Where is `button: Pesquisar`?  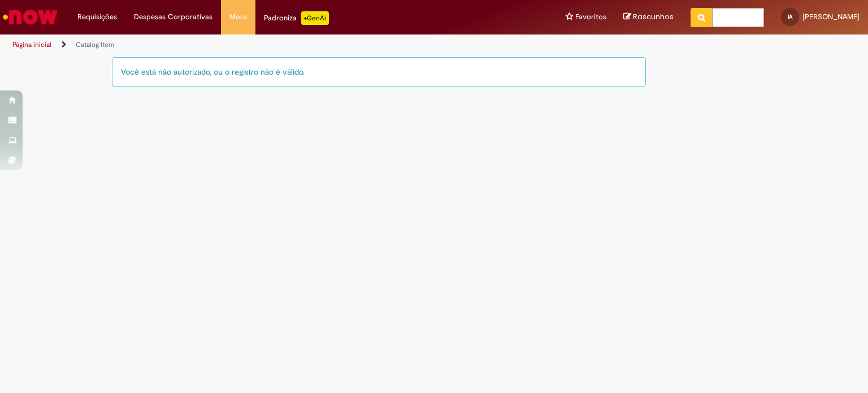 button: Pesquisar is located at coordinates (701, 18).